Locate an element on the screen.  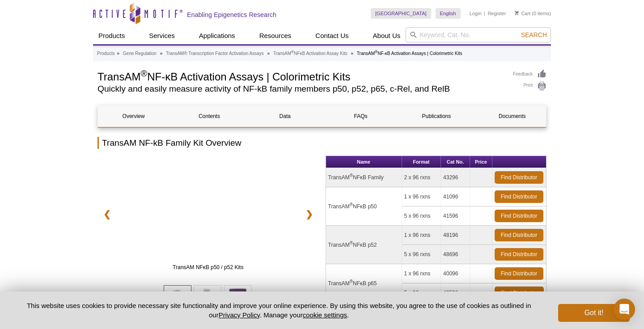
h2: Quickly and easily measure activity of NF-kB family members p50, p52, p65, c-Rel, and RelB is located at coordinates (300, 89).